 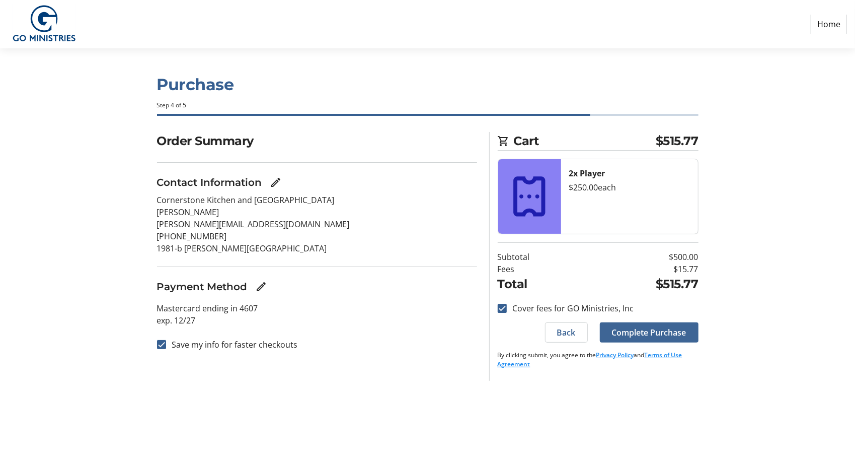 I want to click on a: Home, so click(x=829, y=24).